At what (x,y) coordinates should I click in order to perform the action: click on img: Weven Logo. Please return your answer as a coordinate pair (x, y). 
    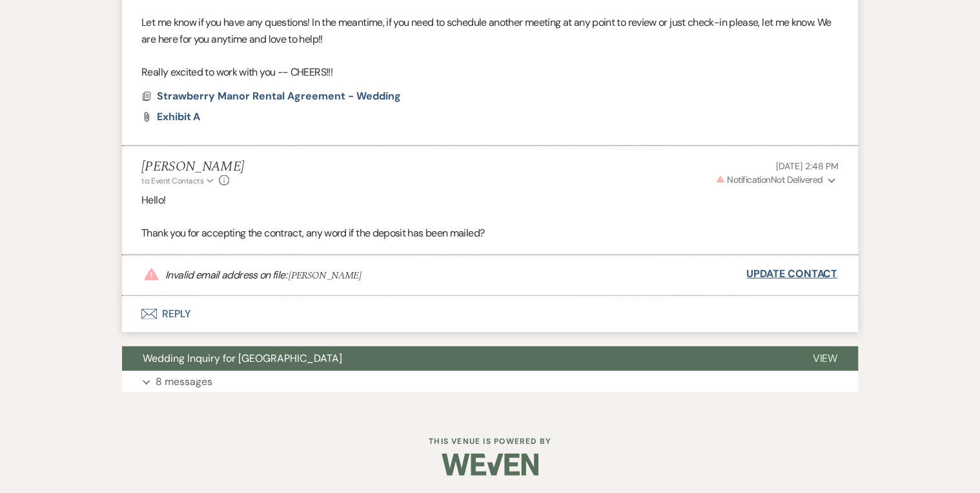
    Looking at the image, I should click on (490, 464).